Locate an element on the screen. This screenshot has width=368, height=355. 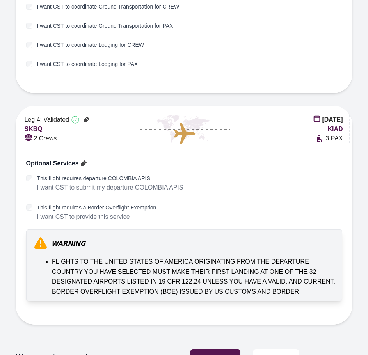
span: Optional Services is located at coordinates (52, 164).